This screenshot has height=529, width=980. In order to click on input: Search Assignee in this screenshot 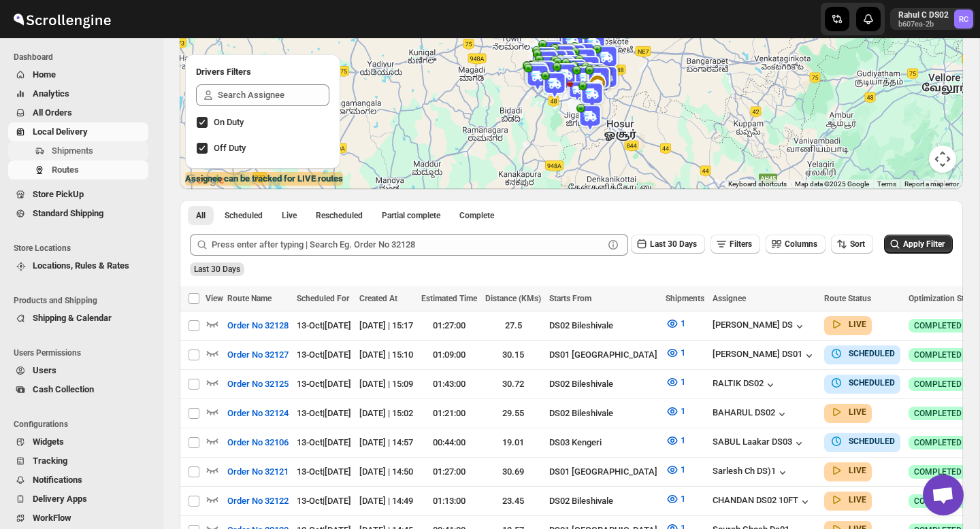, I will do `click(273, 95)`.